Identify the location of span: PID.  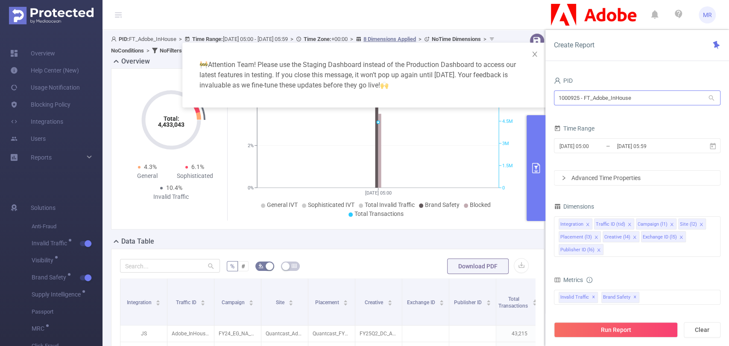
(563, 81).